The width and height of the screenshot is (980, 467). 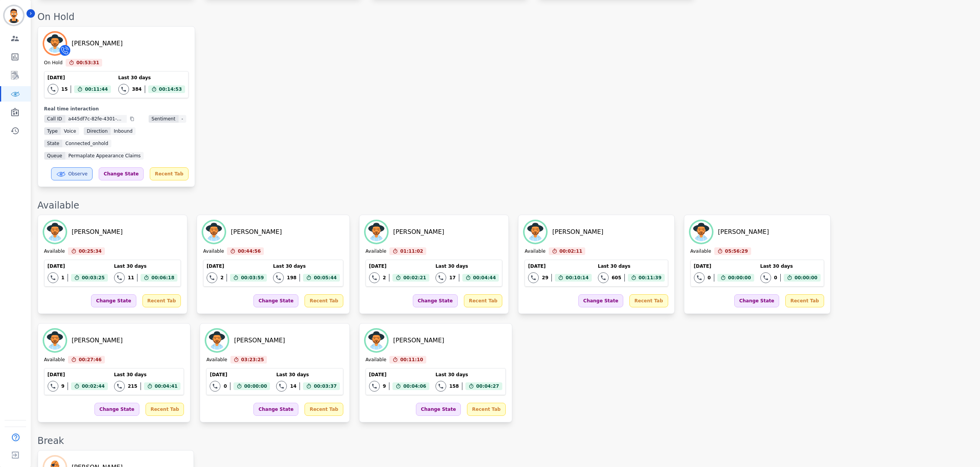 What do you see at coordinates (326, 277) in the screenshot?
I see `span: 00:05:44` at bounding box center [326, 277].